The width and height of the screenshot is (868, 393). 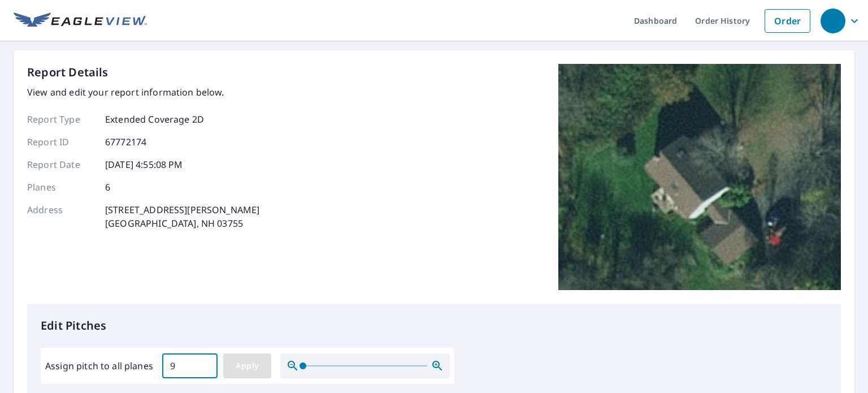 I want to click on input: 00.0, so click(x=190, y=366).